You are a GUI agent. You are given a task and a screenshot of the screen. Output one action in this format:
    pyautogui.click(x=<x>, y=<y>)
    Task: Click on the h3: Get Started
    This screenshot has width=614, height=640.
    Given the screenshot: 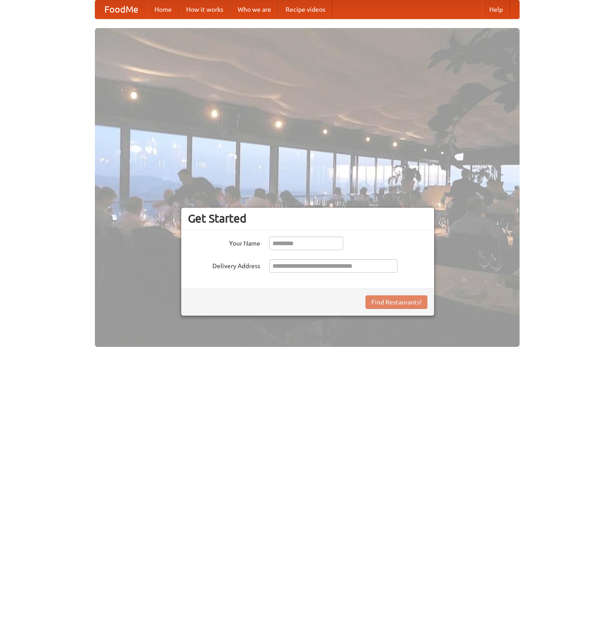 What is the action you would take?
    pyautogui.click(x=308, y=218)
    